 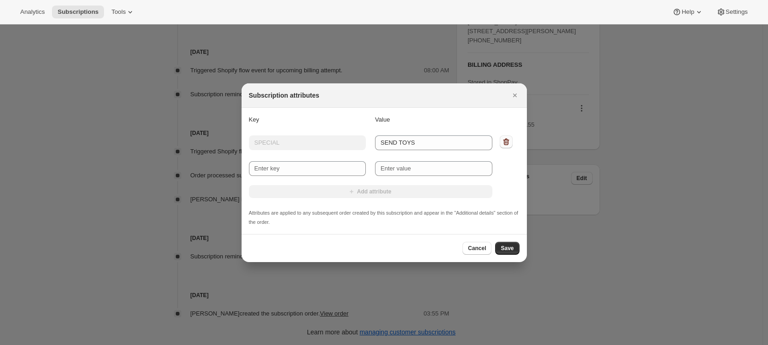 I want to click on span: Settings, so click(x=737, y=12).